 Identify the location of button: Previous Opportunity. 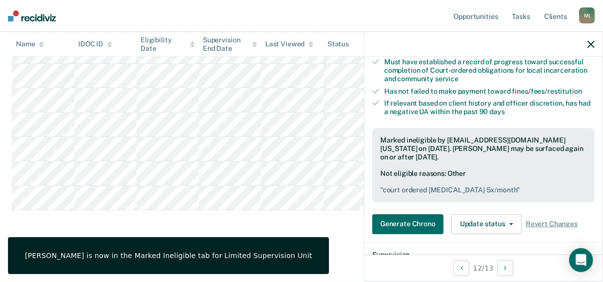
(462, 268).